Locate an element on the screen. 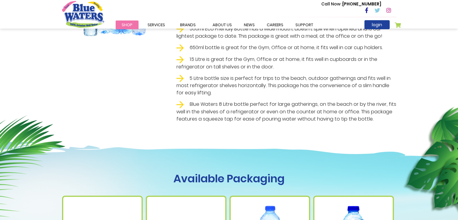 This screenshot has width=458, height=220. span: Brands is located at coordinates (188, 25).